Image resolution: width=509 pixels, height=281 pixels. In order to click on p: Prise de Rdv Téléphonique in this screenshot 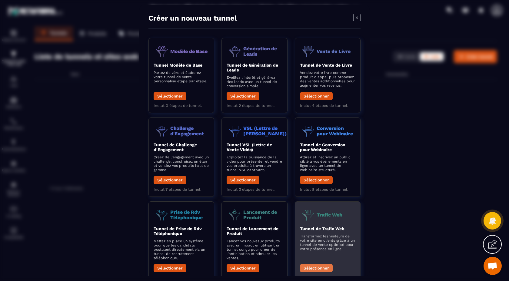, I will do `click(190, 215)`.